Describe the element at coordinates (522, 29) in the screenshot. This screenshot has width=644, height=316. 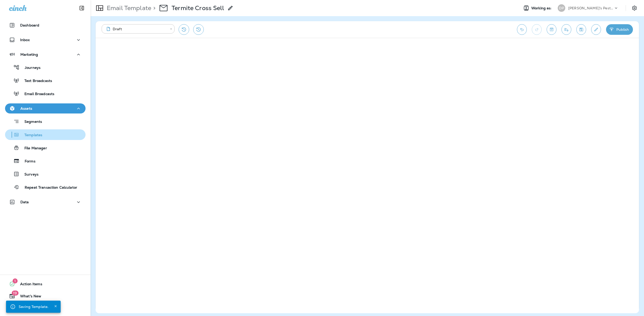
I see `button: Undo` at that location.